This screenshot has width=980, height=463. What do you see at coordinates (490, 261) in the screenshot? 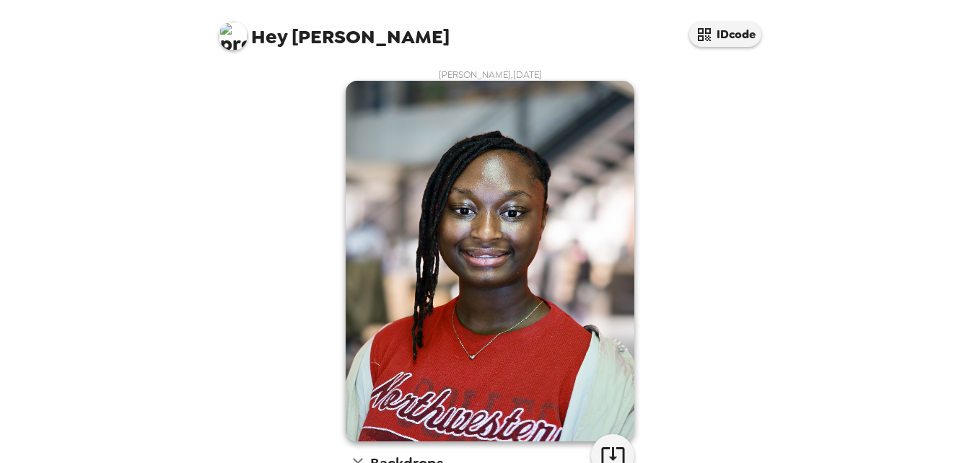
I see `img: user` at bounding box center [490, 261].